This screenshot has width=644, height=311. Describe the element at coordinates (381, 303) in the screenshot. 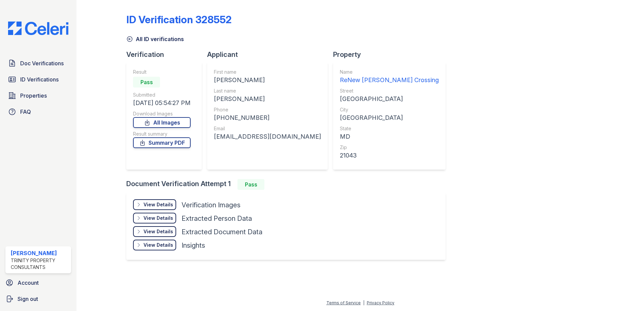

I see `a: Privacy Policy` at that location.